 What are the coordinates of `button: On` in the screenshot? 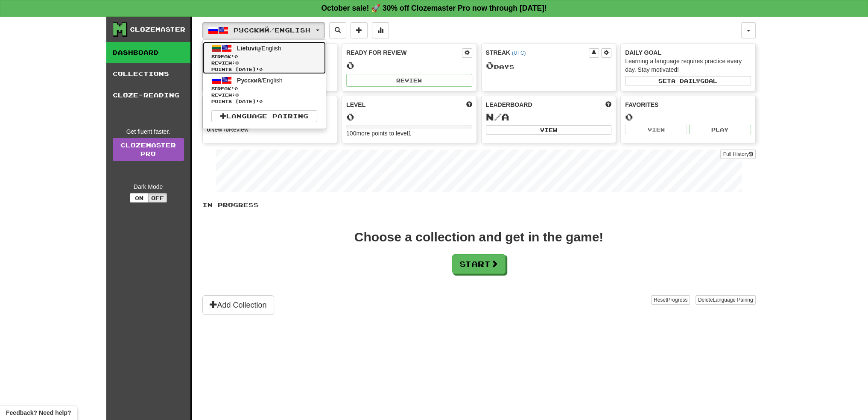 It's located at (139, 198).